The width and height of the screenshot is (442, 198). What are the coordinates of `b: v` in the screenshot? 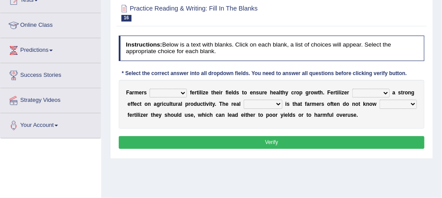 It's located at (341, 115).